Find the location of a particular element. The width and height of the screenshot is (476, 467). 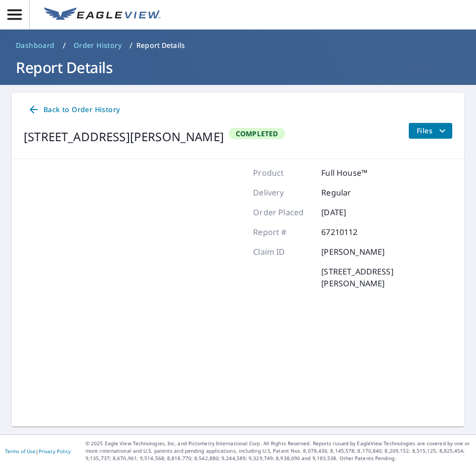

a: Privacy Policy is located at coordinates (54, 451).